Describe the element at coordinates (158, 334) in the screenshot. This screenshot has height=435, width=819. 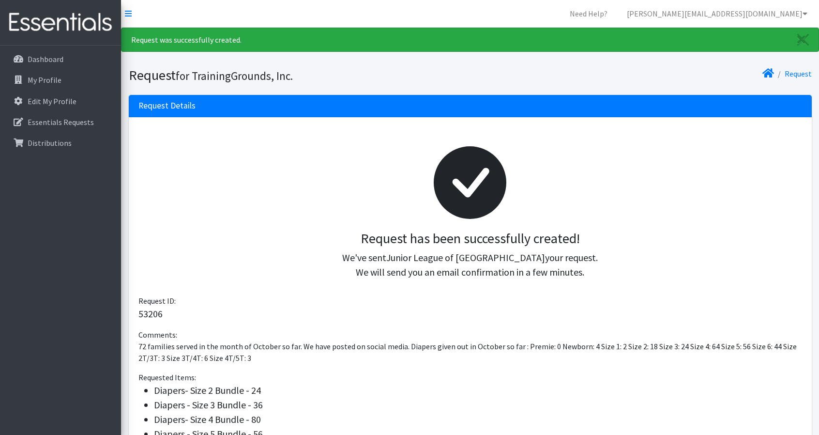
I see `span: Comments:` at that location.